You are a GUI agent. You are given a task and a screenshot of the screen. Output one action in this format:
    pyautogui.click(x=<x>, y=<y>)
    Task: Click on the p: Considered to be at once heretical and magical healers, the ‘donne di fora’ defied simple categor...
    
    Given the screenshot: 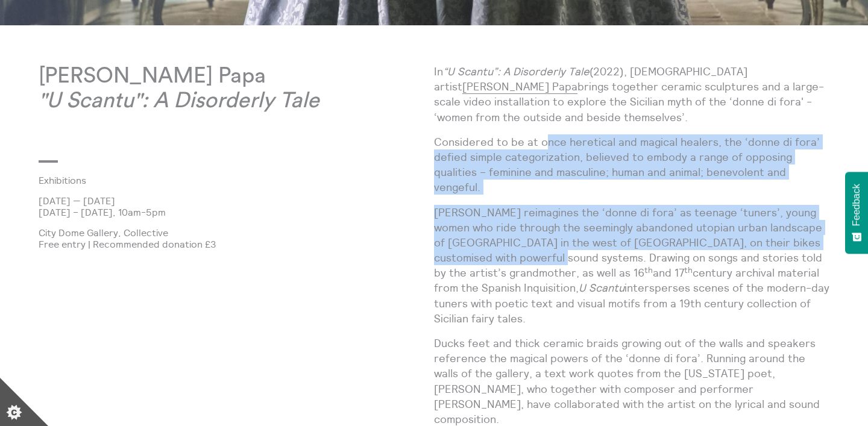 What is the action you would take?
    pyautogui.click(x=632, y=164)
    